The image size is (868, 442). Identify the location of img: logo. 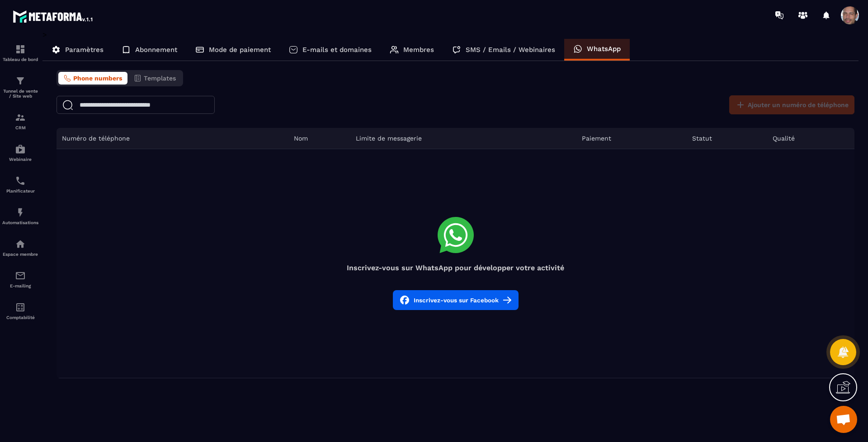
(53, 16).